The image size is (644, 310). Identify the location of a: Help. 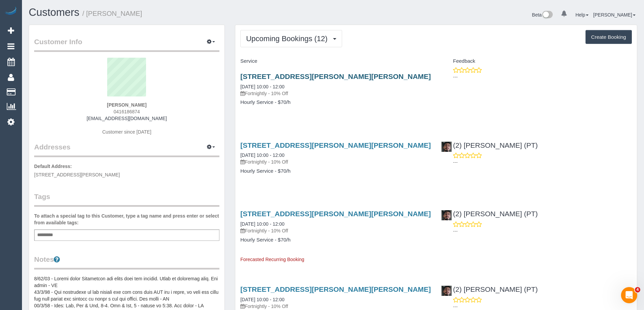
(582, 15).